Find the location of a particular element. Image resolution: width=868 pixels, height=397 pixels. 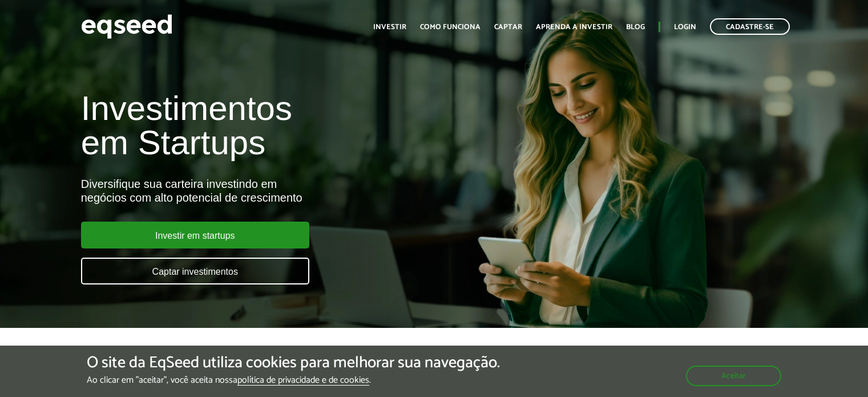

button: Aceitar is located at coordinates (733, 376).